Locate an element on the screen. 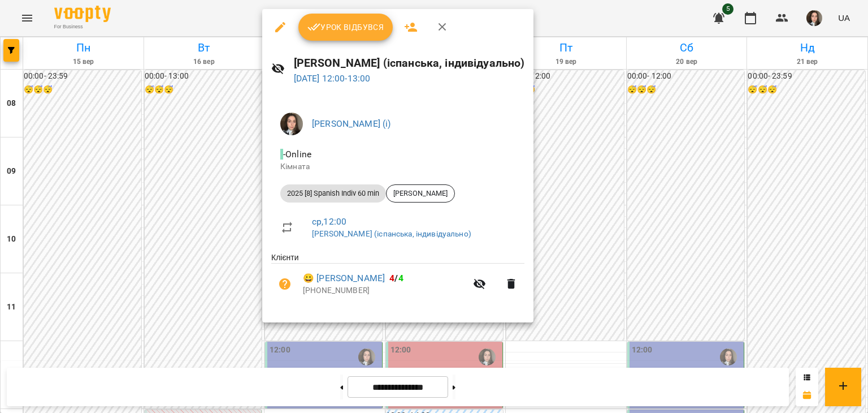 The width and height of the screenshot is (868, 413). button: Візит ще не сплачено. Додати оплату? is located at coordinates (285, 284).